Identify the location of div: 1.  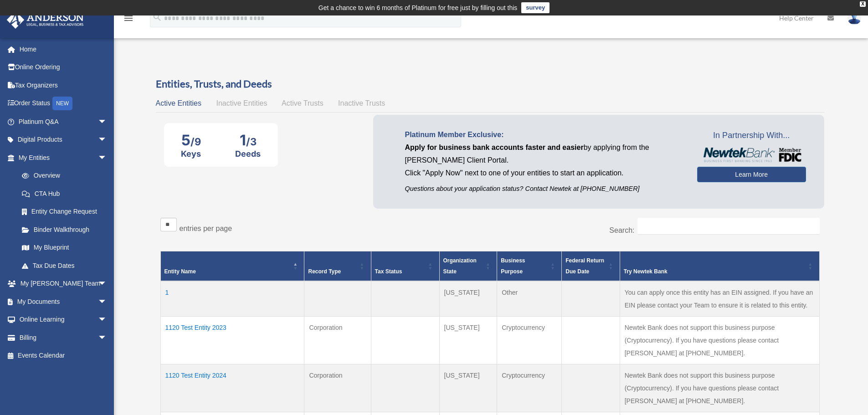
(248, 140).